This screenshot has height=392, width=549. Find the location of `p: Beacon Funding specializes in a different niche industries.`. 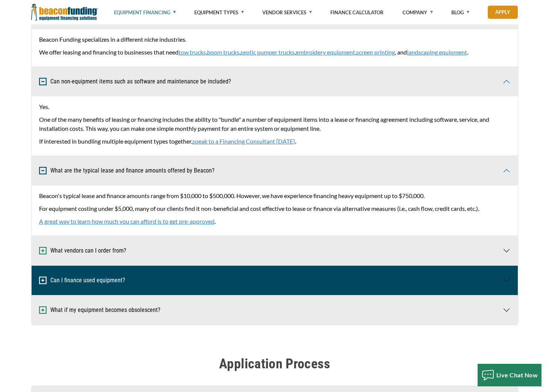

p: Beacon Funding specializes in a different niche industries. is located at coordinates (275, 40).